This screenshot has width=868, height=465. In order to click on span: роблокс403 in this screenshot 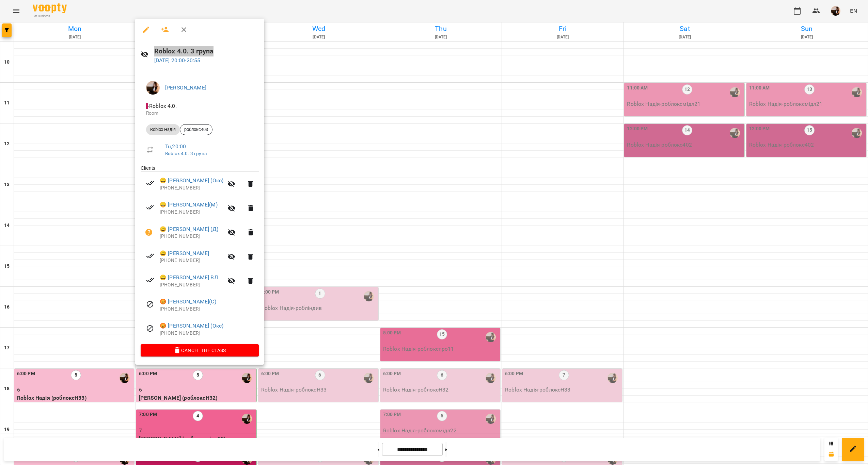, I will do `click(196, 130)`.